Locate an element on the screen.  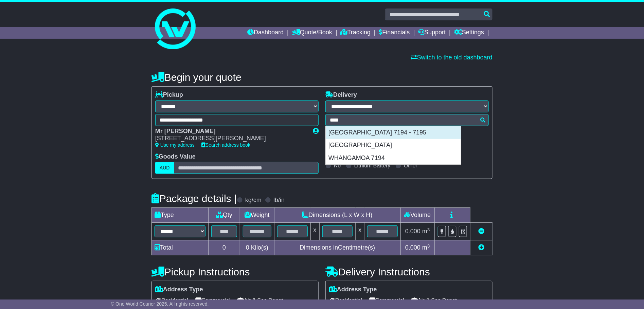
td: Qty is located at coordinates (224, 215).